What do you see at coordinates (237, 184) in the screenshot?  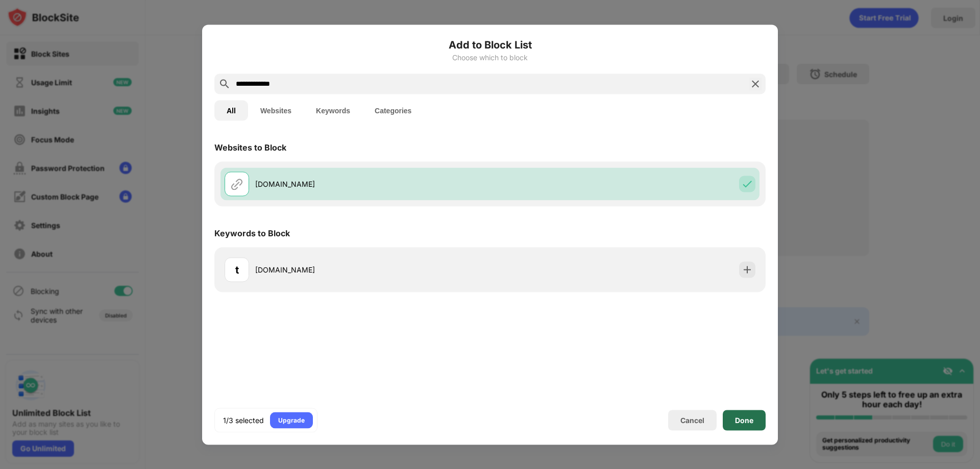 I see `img: url.svg` at bounding box center [237, 184].